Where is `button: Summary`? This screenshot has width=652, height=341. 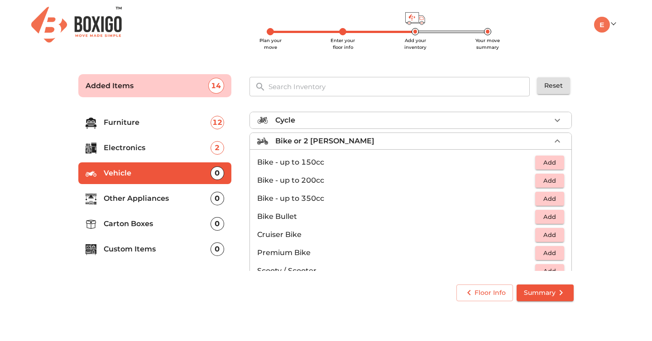
button: Summary is located at coordinates (545, 293).